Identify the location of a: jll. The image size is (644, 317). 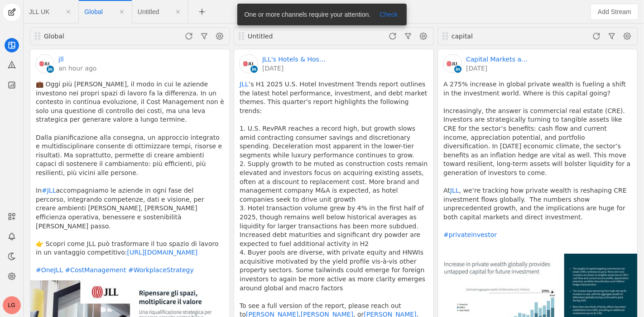
(61, 59).